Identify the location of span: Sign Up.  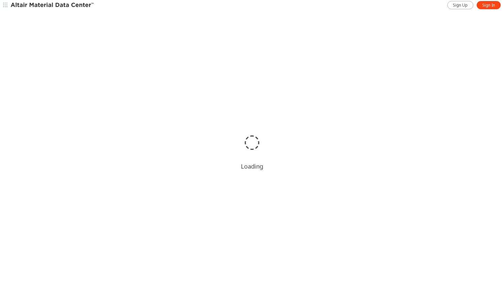
(460, 5).